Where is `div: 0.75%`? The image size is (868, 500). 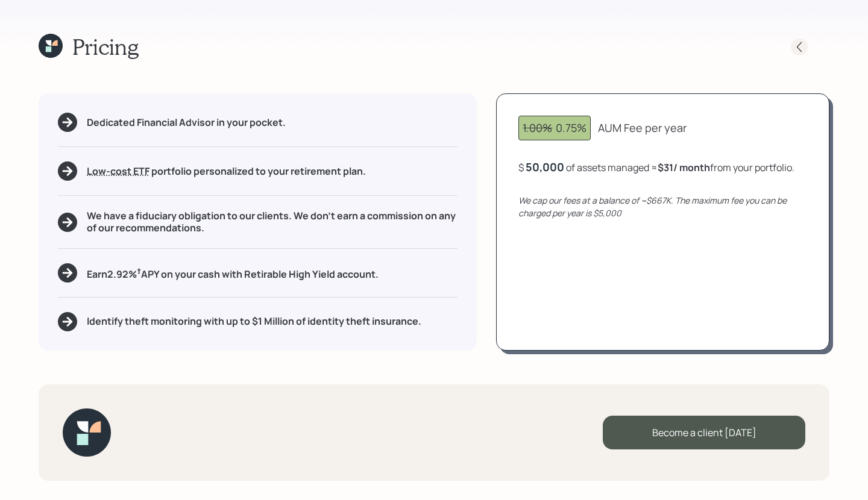
div: 0.75% is located at coordinates (555, 128).